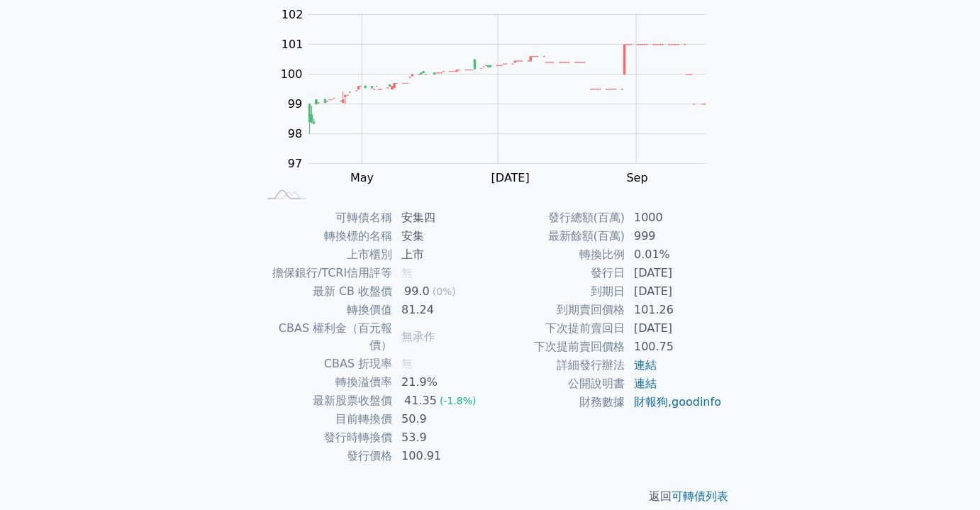 The image size is (980, 510). Describe the element at coordinates (700, 496) in the screenshot. I see `a: 可轉債列表` at that location.